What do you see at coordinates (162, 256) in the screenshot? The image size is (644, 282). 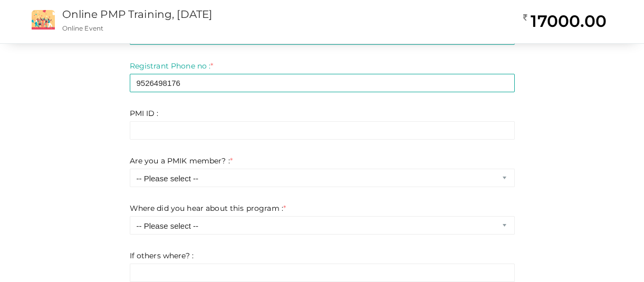 I see `label: If others where? :` at bounding box center [162, 256].